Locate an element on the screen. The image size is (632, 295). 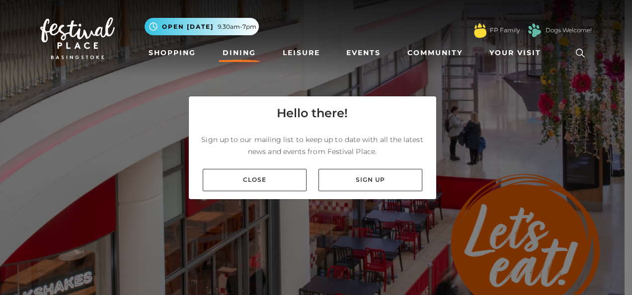
span: 9.30am-7pm is located at coordinates (237, 27).